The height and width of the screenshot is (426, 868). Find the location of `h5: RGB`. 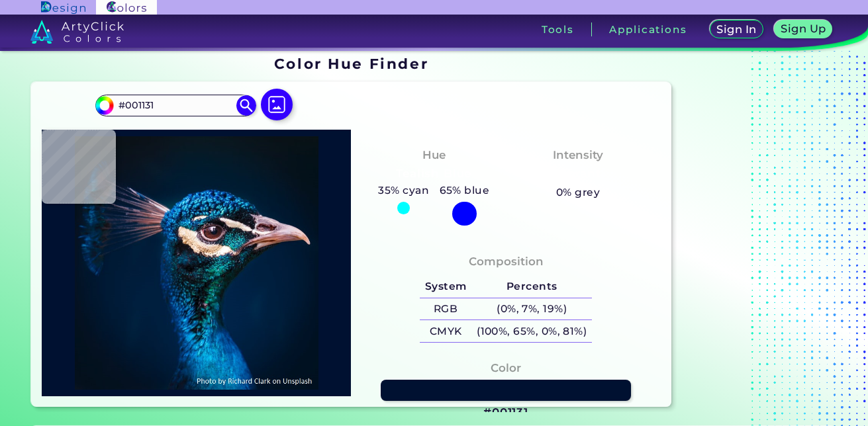

h5: RGB is located at coordinates (445, 309).